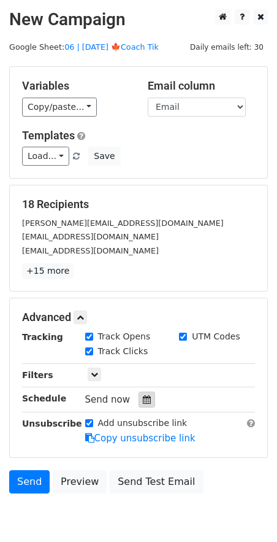 This screenshot has height=542, width=277. What do you see at coordinates (125, 336) in the screenshot?
I see `label: Track Opens` at bounding box center [125, 336].